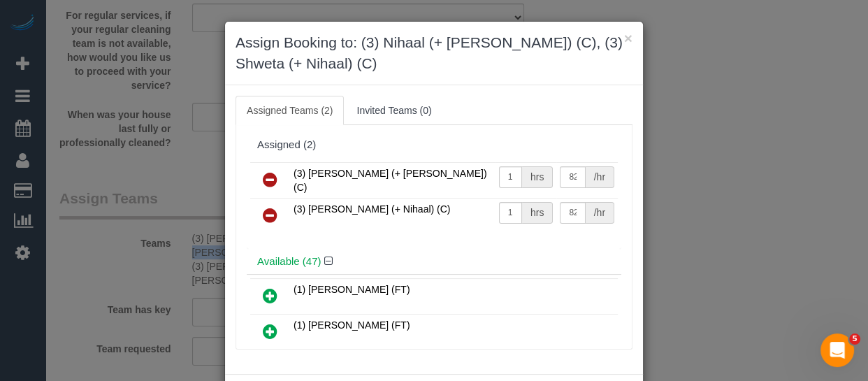 The width and height of the screenshot is (868, 381). What do you see at coordinates (434, 145) in the screenshot?
I see `div: Assigned (2)` at bounding box center [434, 145].